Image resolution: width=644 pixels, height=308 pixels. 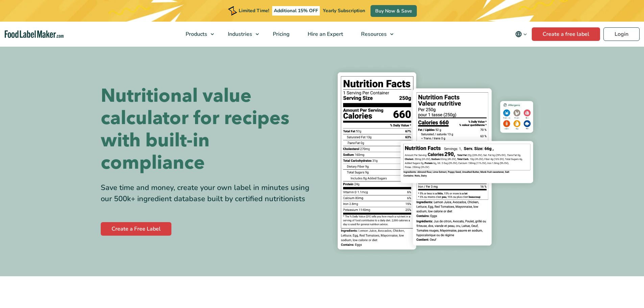 What do you see at coordinates (239, 34) in the screenshot?
I see `span: Industries` at bounding box center [239, 34].